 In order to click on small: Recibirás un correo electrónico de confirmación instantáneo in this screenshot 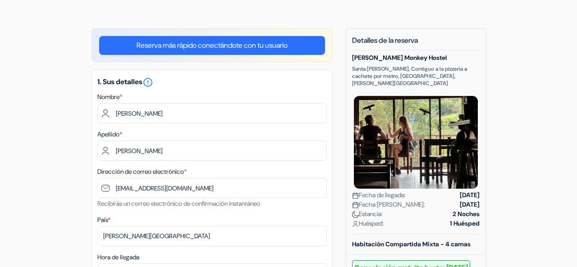, I will do `click(179, 204)`.